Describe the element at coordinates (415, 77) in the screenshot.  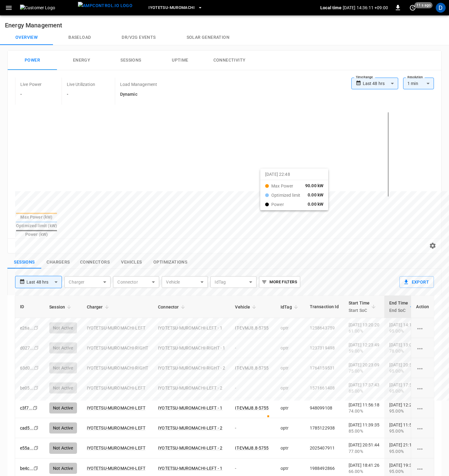
I see `label: Resolution` at that location.